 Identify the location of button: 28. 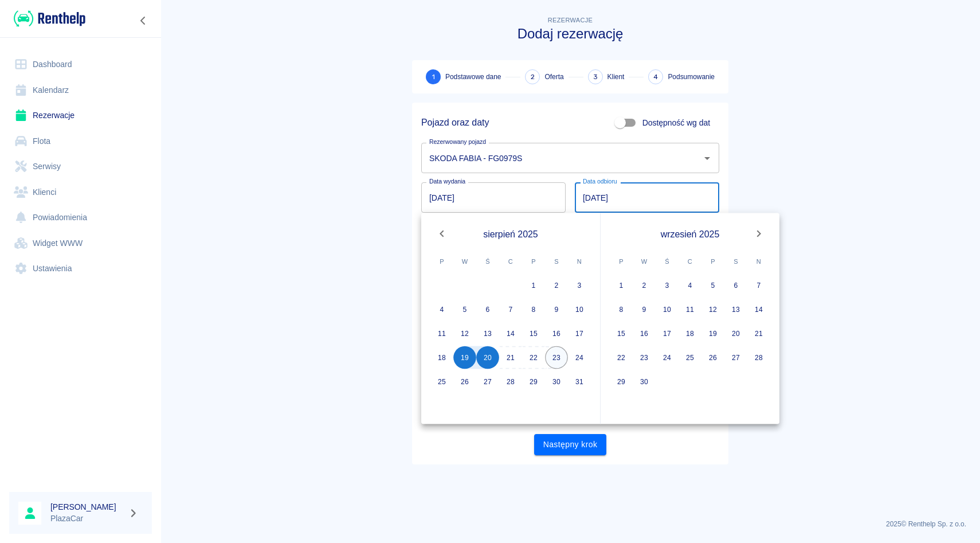
(758, 358).